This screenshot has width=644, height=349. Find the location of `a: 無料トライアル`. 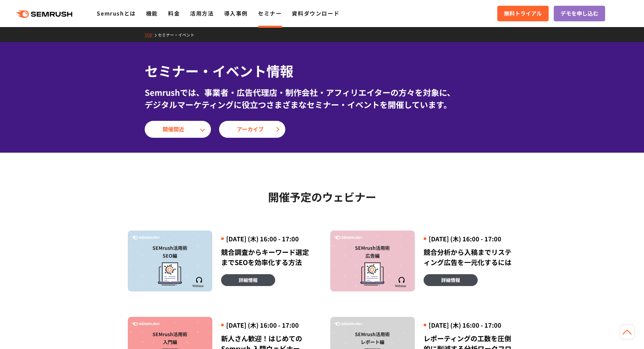

a: 無料トライアル is located at coordinates (523, 14).